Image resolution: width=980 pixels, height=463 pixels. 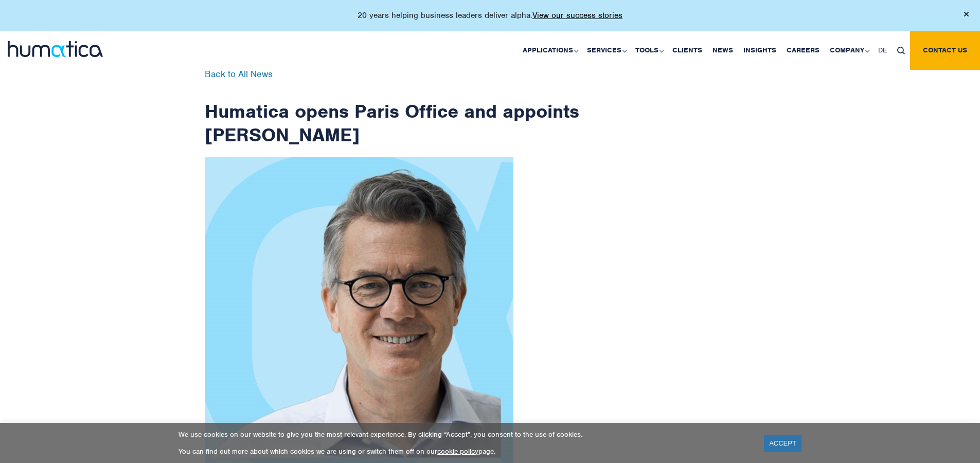 I want to click on a: Company, so click(x=849, y=50).